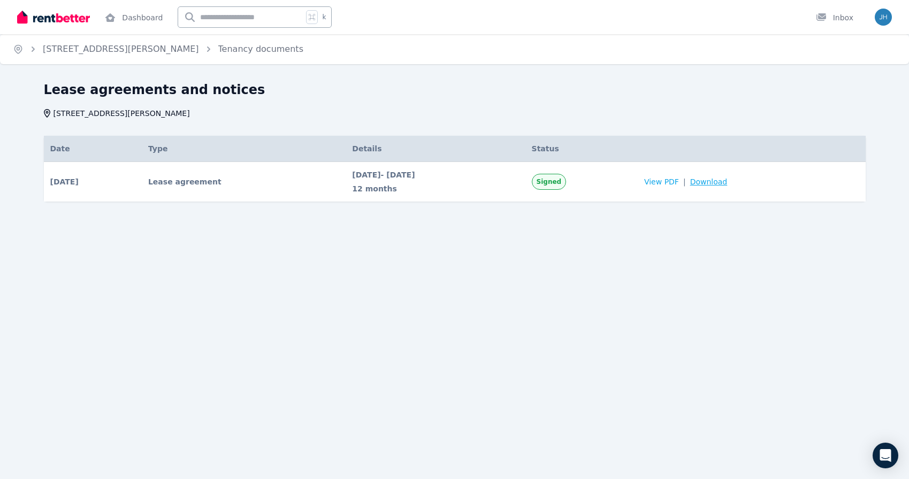  I want to click on span: k, so click(324, 17).